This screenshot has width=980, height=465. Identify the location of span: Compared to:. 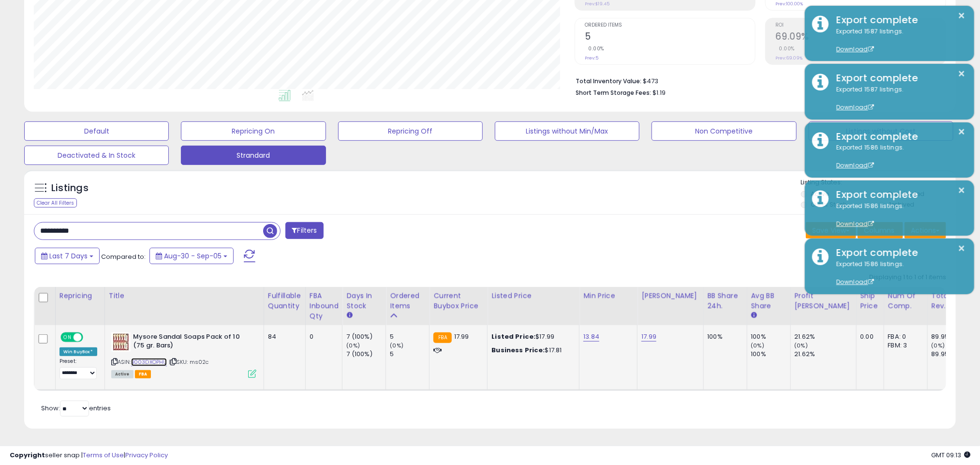
(123, 257).